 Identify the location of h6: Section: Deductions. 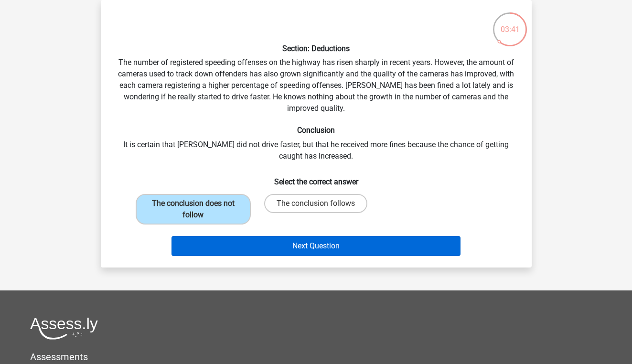
(317, 48).